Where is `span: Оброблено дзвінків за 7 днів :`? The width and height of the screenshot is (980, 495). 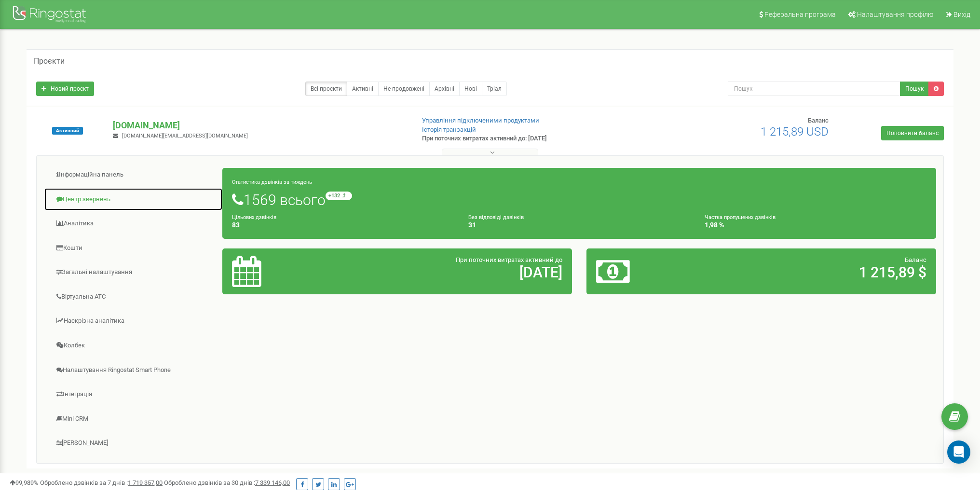
span: Оброблено дзвінків за 7 днів : is located at coordinates (102, 483).